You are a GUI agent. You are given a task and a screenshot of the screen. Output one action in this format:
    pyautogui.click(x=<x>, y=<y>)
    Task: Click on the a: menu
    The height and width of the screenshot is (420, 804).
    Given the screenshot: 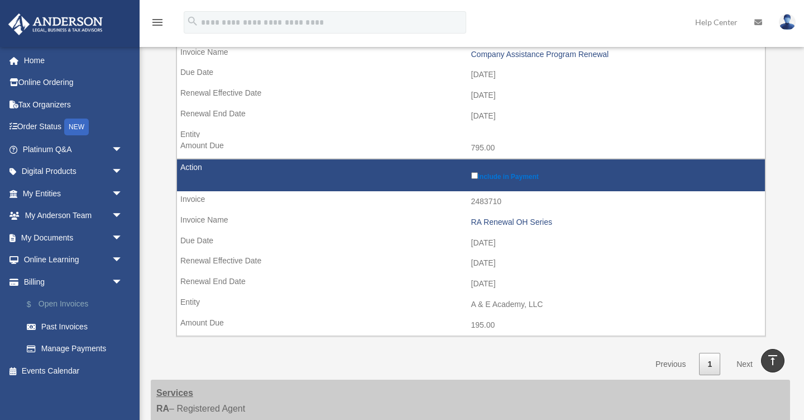 What is the action you would take?
    pyautogui.click(x=158, y=24)
    